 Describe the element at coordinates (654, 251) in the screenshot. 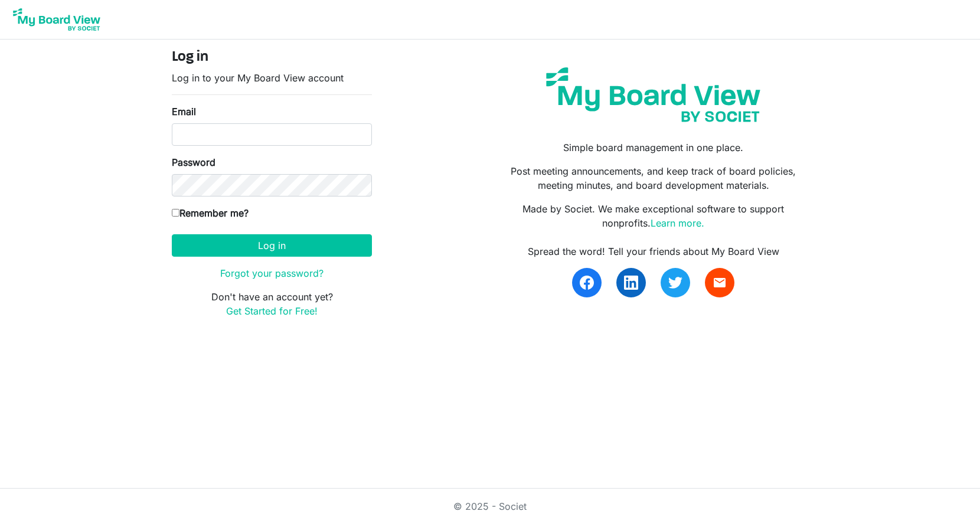

I see `div: Spread the word! Tell your friends about My Board View` at that location.